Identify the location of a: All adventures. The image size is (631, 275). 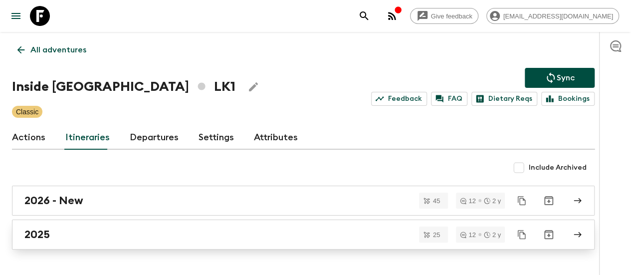
(52, 50).